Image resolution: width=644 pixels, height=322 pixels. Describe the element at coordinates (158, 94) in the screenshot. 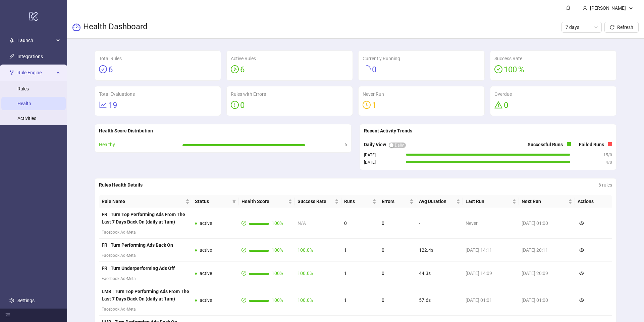

I see `div: Total Evaluations` at that location.